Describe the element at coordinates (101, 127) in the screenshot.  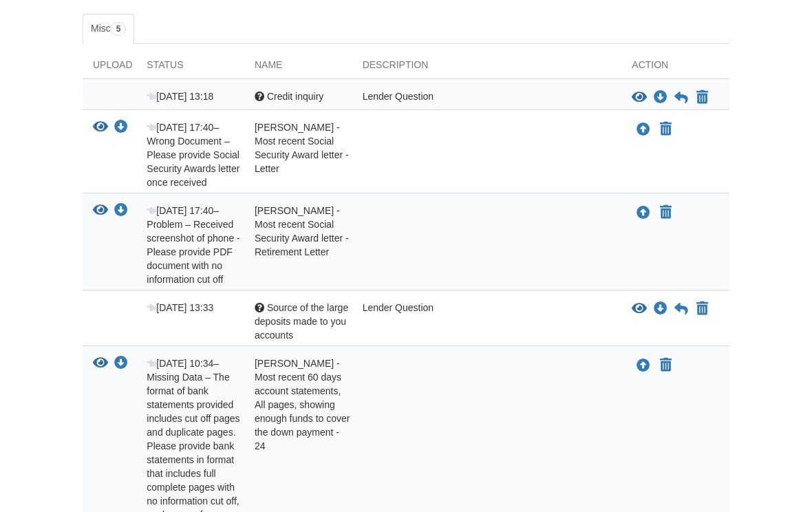
I see `button: View David Stephens - Most recent Social Security Award letter - Letter` at that location.